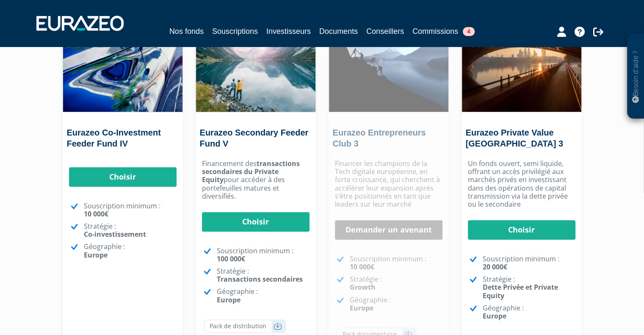  Describe the element at coordinates (114, 138) in the screenshot. I see `a: Eurazeo Co-Investment Feeder Fund IV` at that location.